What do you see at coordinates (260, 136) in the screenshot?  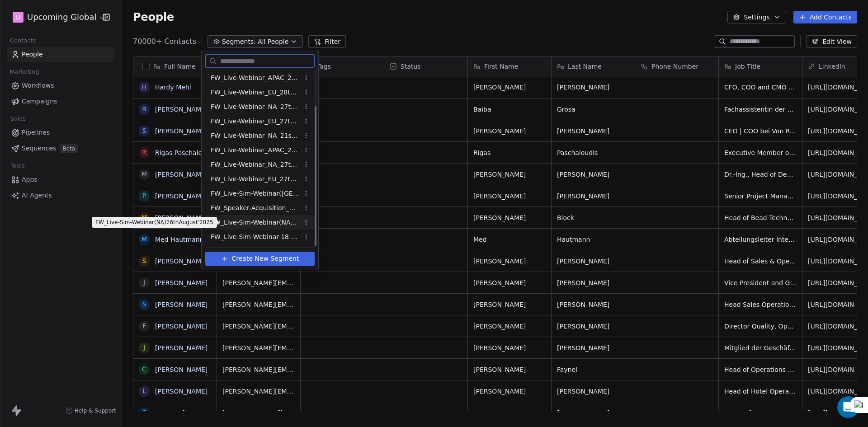 I see `div: Suggestions` at bounding box center [260, 136].